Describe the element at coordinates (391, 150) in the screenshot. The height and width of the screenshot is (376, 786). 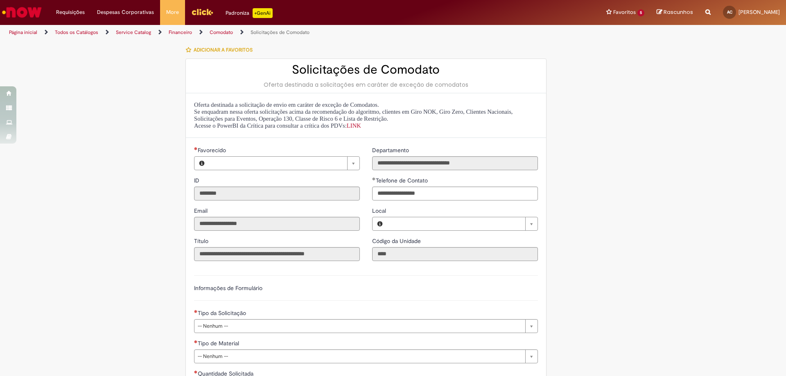
I see `label: Somente leitura - Departamento` at that location.